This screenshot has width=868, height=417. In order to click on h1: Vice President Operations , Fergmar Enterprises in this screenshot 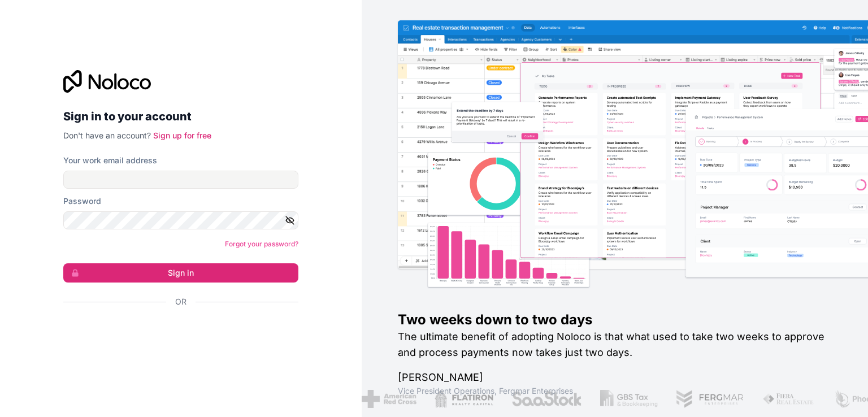, I will do `click(615, 391)`.